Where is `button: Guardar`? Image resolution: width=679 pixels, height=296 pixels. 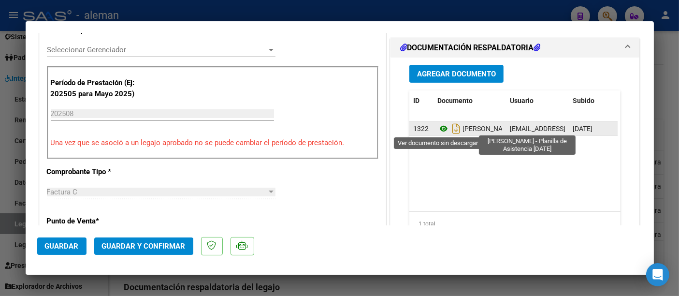
button: Guardar is located at coordinates (62, 246).